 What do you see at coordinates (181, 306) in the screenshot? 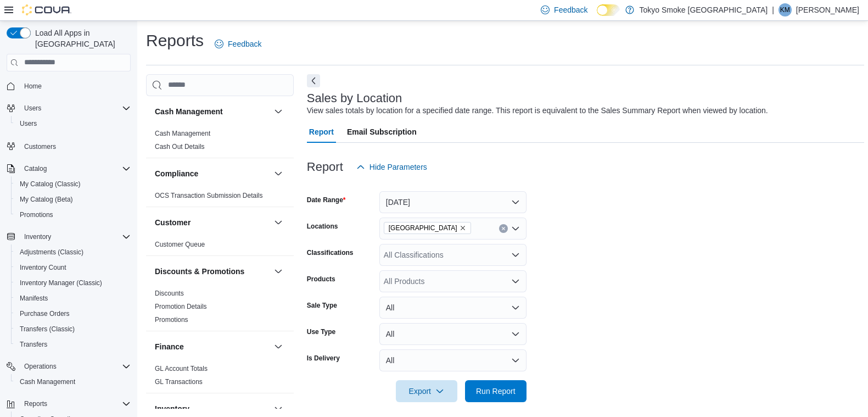
I see `a: Promotion Details` at bounding box center [181, 306].